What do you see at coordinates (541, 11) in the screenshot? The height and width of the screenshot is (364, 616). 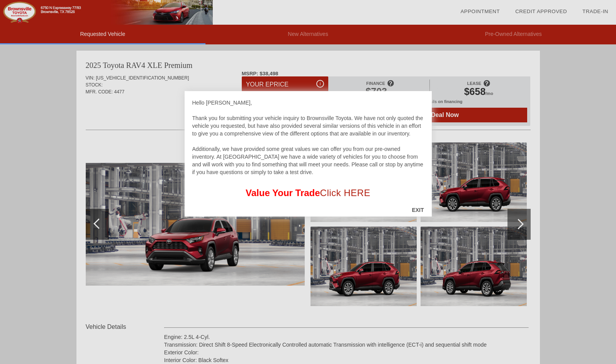 I see `a: Credit Approved` at bounding box center [541, 11].